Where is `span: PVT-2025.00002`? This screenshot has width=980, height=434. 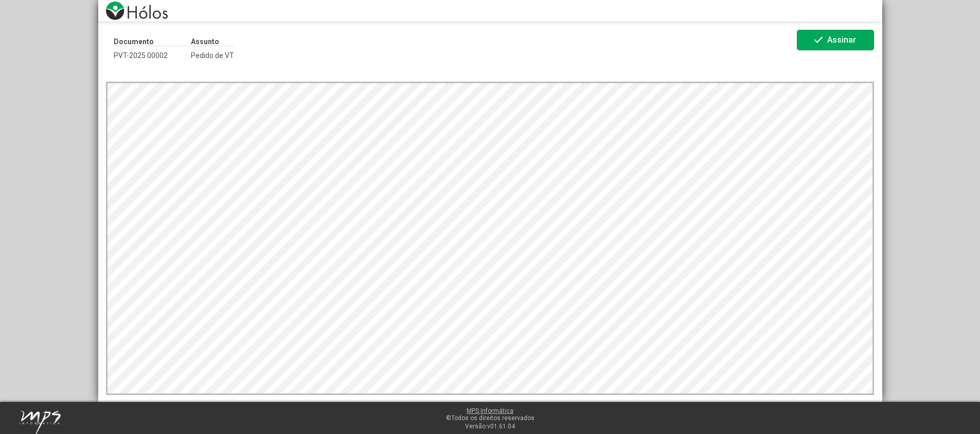 span: PVT-2025.00002 is located at coordinates (152, 56).